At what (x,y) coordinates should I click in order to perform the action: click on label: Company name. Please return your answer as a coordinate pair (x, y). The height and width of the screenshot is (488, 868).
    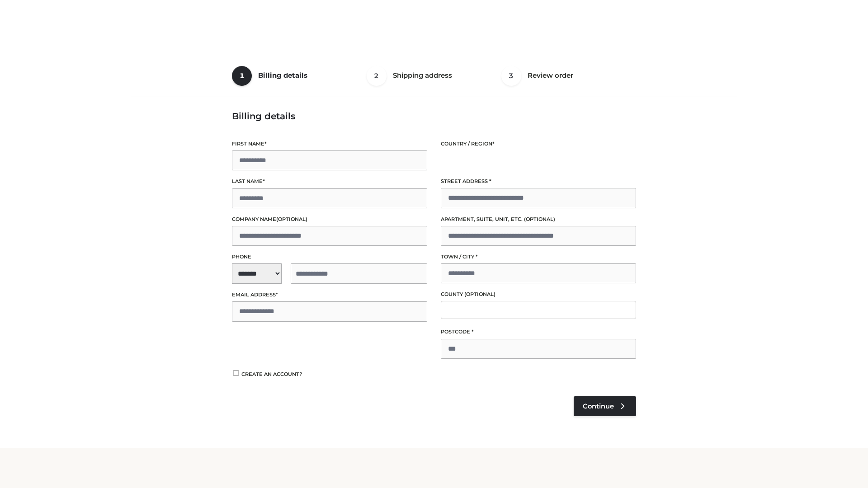
    Looking at the image, I should click on (330, 219).